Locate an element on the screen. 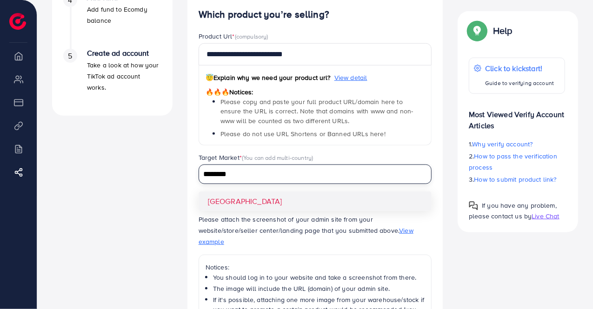  p: Help is located at coordinates (503, 31).